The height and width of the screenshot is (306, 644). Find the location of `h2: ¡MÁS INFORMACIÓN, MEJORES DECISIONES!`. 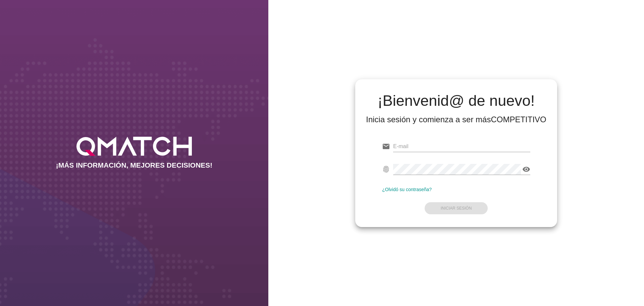

h2: ¡MÁS INFORMACIÓN, MEJORES DECISIONES! is located at coordinates (134, 165).